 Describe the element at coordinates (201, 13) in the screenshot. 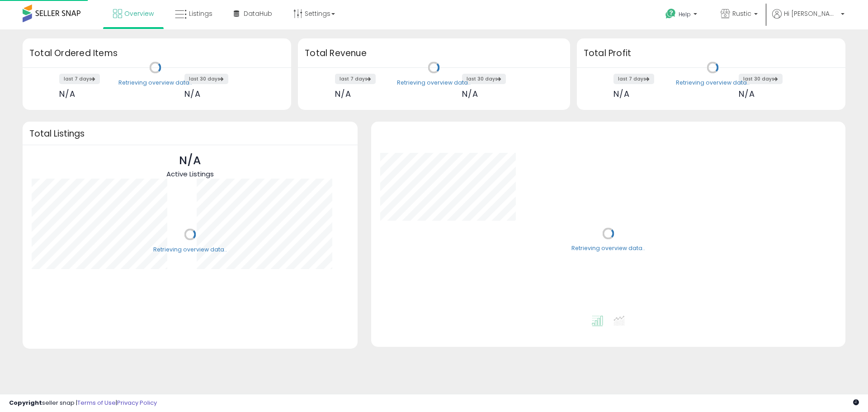

I see `span: Listings` at that location.